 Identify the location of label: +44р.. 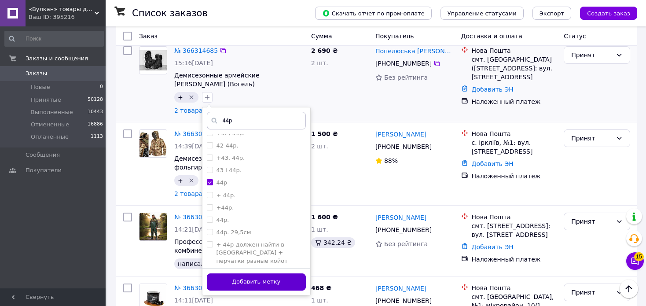
(225, 207).